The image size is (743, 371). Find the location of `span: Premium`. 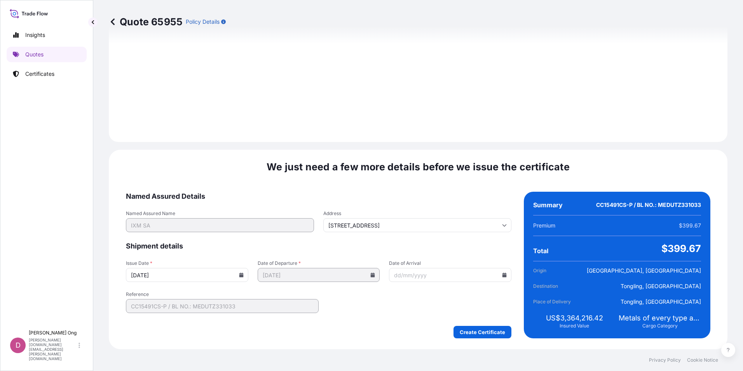

span: Premium is located at coordinates (544, 225).